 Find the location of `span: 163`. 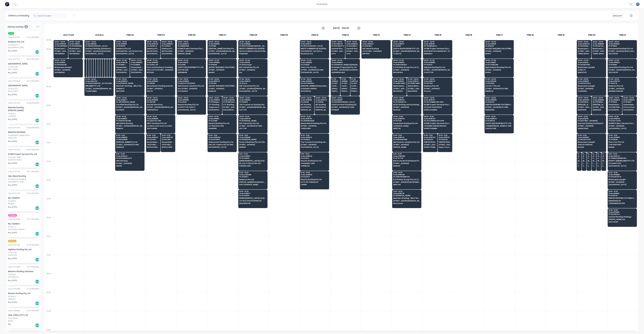

span: 163 is located at coordinates (26, 27).